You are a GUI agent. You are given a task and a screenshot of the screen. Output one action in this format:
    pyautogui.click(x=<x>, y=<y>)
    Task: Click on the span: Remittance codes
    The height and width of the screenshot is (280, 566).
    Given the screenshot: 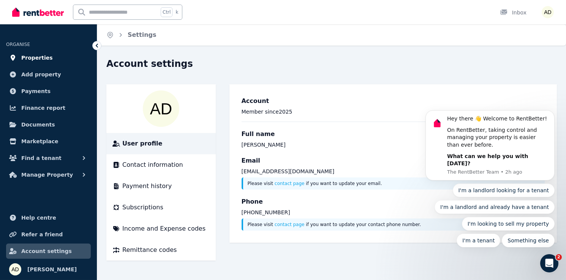 What is the action you would take?
    pyautogui.click(x=149, y=250)
    